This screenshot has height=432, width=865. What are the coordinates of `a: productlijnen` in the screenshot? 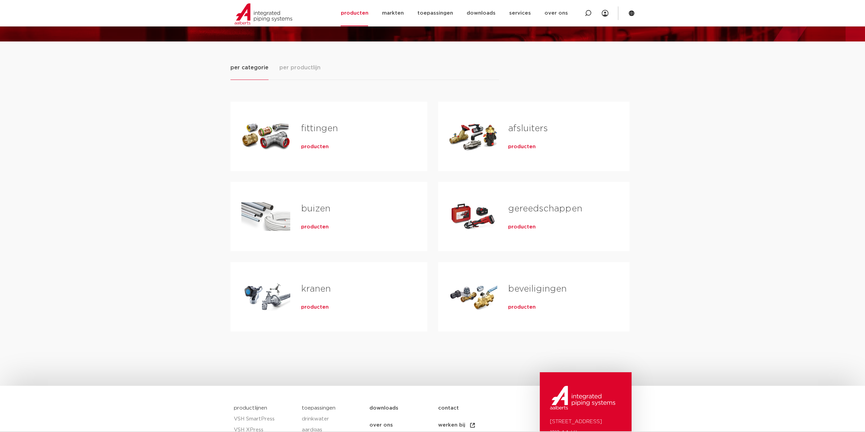 It's located at (251, 408).